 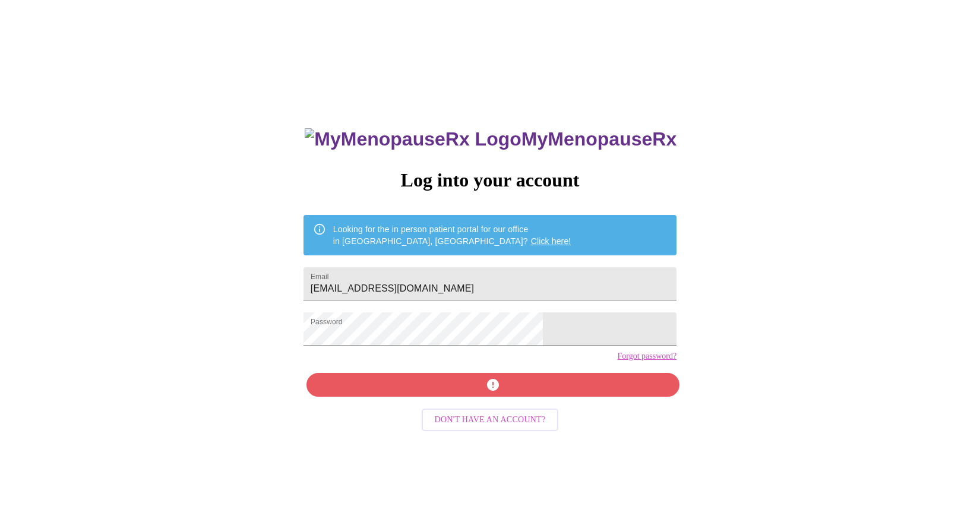 What do you see at coordinates (551, 241) in the screenshot?
I see `a: Click here!` at bounding box center [551, 241].